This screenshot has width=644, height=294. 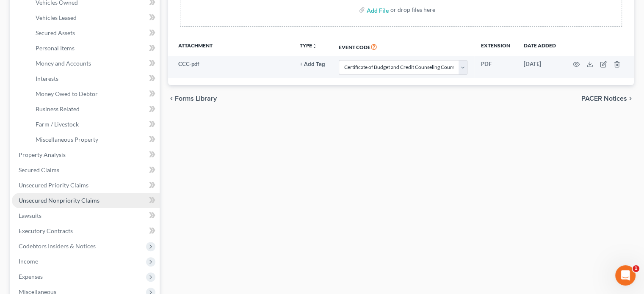 I want to click on span: Income, so click(x=29, y=261).